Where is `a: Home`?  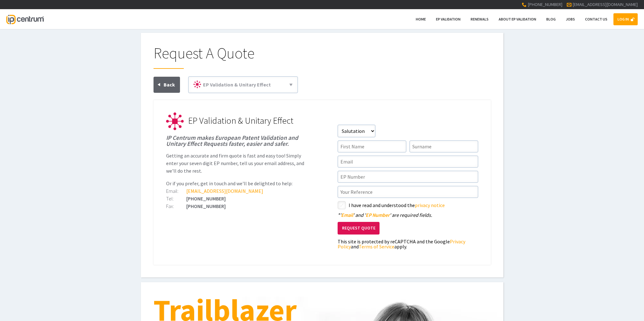
a: Home is located at coordinates (421, 19).